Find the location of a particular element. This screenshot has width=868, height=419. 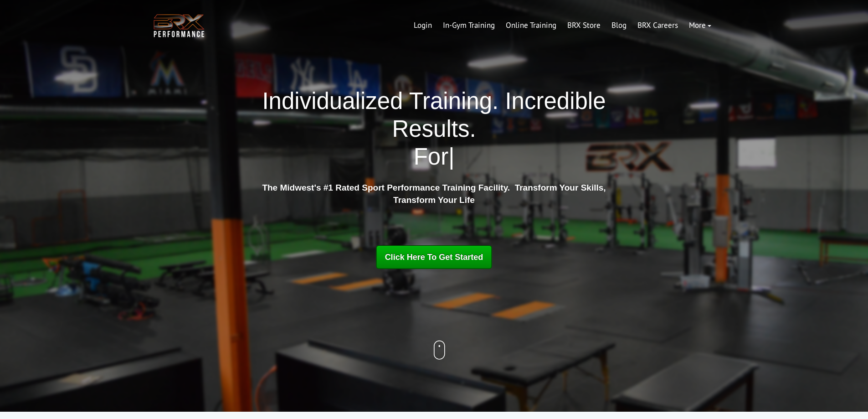

a: Click Here To Get Started is located at coordinates (434, 257).